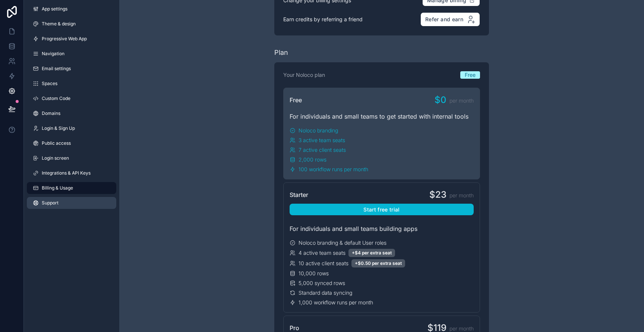 The width and height of the screenshot is (644, 332). I want to click on a: Refer and earn, so click(450, 19).